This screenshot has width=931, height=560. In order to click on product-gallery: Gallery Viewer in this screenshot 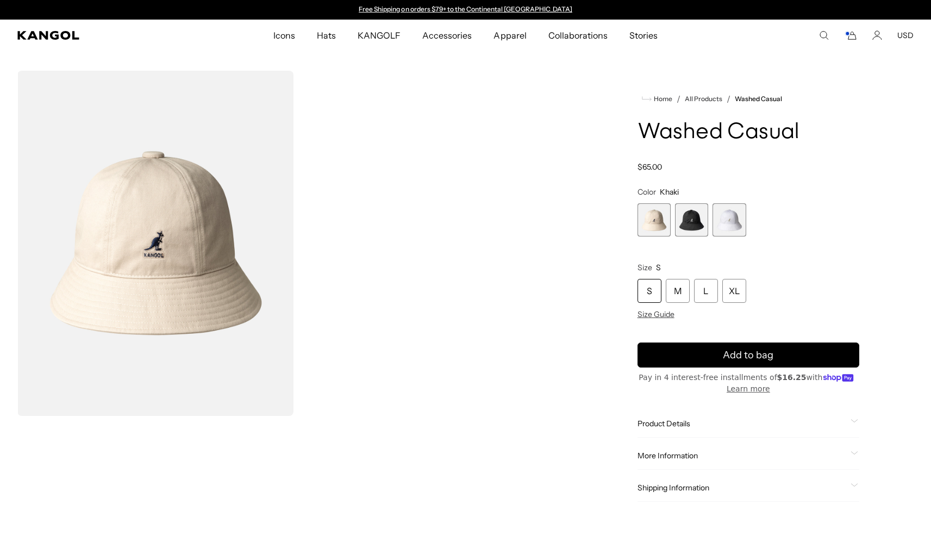, I will do `click(295, 243)`.